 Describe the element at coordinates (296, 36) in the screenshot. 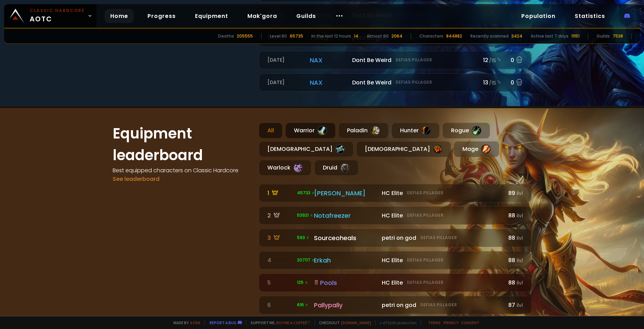

I see `div: 65735` at that location.